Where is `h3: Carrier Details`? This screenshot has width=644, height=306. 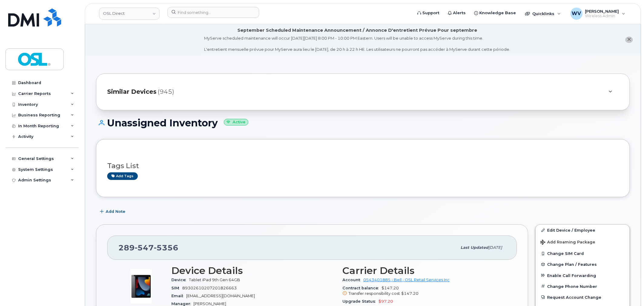
h3: Carrier Details is located at coordinates (424, 271).